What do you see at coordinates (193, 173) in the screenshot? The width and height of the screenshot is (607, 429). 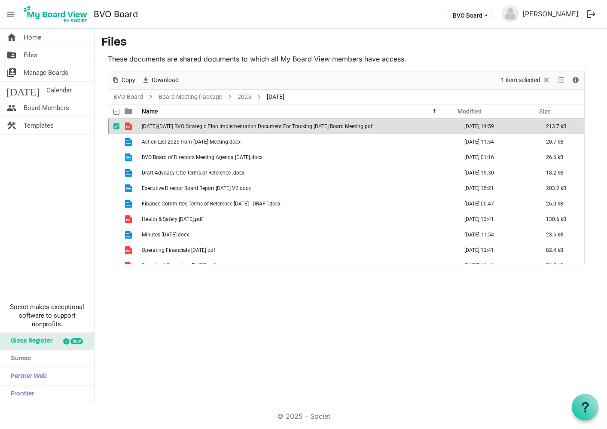 I see `span: Draft Advoacy Ctte Terms of Reference .docx` at bounding box center [193, 173].